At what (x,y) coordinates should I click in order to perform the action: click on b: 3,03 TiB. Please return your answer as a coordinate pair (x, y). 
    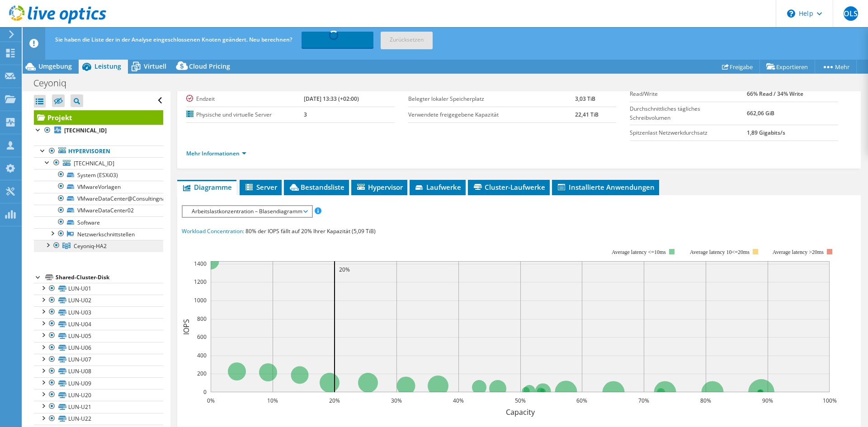
    Looking at the image, I should click on (585, 99).